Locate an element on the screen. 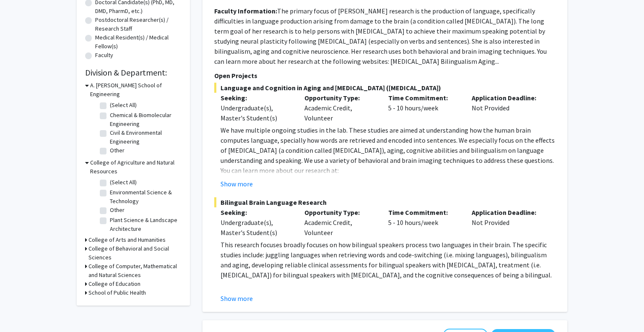 The image size is (644, 332). h3: College of Education is located at coordinates (115, 283).